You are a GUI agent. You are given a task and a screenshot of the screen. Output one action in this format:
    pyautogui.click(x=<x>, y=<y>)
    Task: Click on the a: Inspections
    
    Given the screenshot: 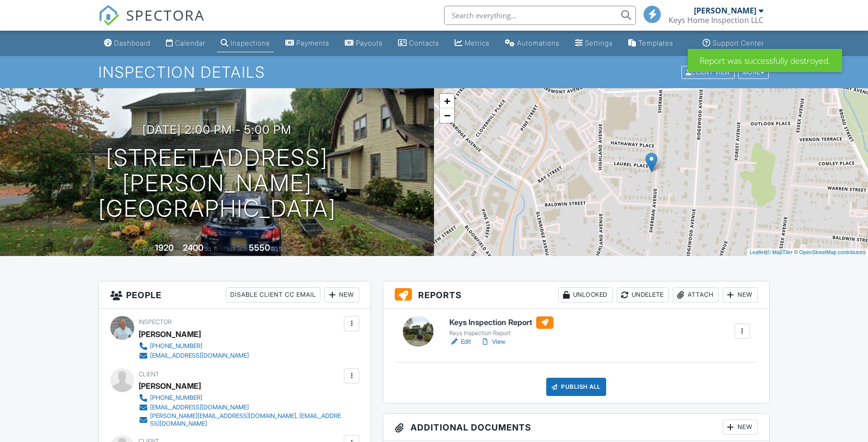 What is the action you would take?
    pyautogui.click(x=245, y=43)
    